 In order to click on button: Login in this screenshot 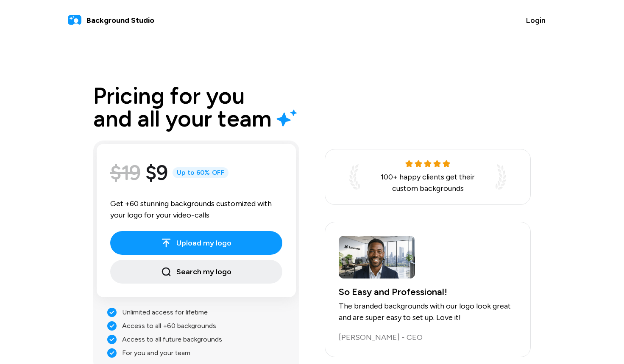, I will do `click(536, 20)`.